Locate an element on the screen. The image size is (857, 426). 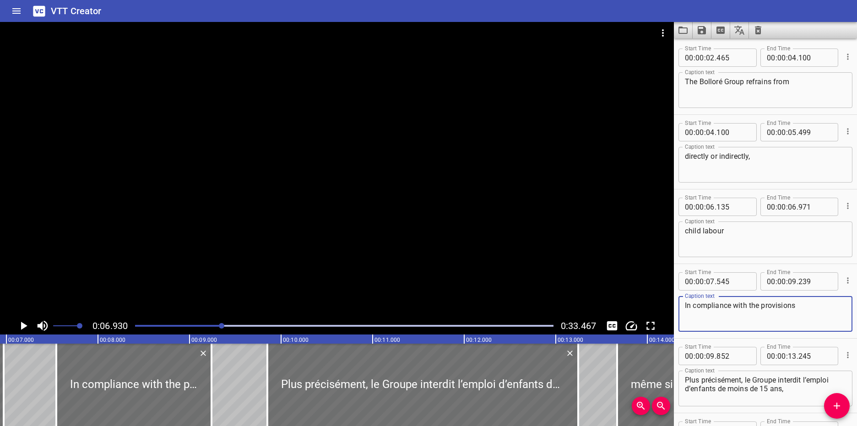
input: 02 is located at coordinates (710, 58).